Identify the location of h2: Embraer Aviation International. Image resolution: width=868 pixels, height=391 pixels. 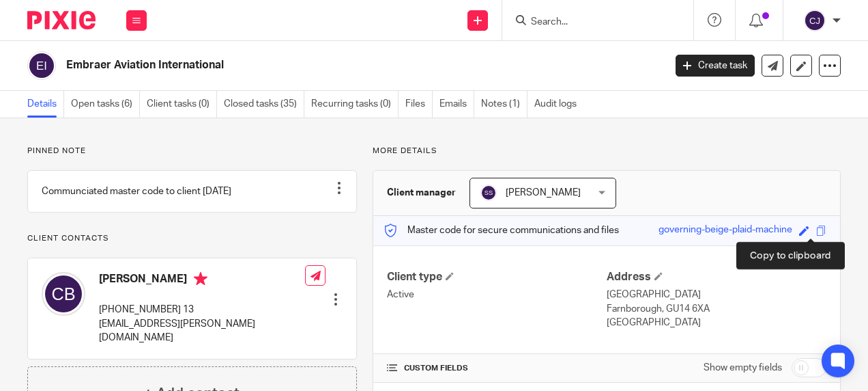
(302, 65).